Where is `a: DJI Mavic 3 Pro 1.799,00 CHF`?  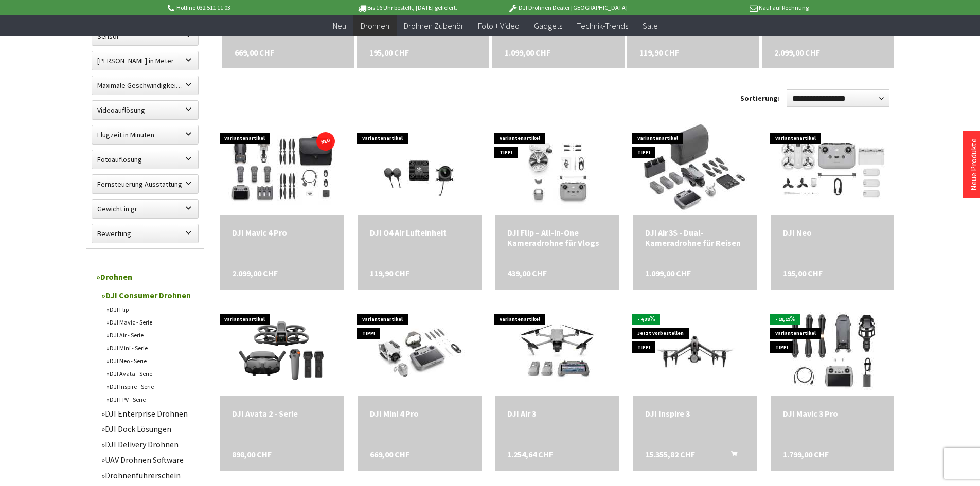 a: DJI Mavic 3 Pro 1.799,00 CHF is located at coordinates (832, 414).